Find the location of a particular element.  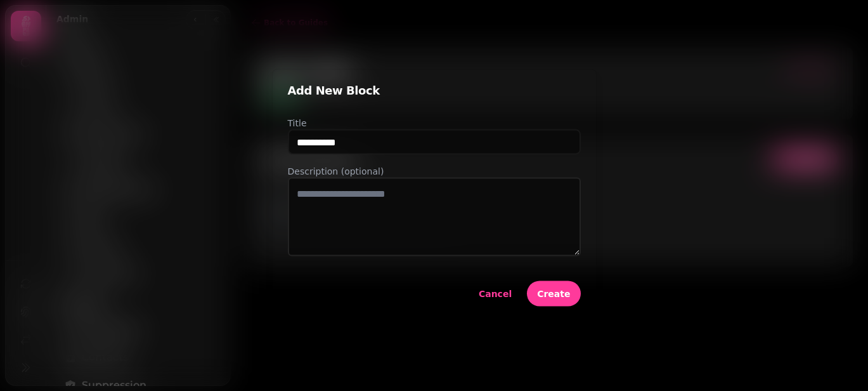

h2: Add New Block is located at coordinates (434, 90).